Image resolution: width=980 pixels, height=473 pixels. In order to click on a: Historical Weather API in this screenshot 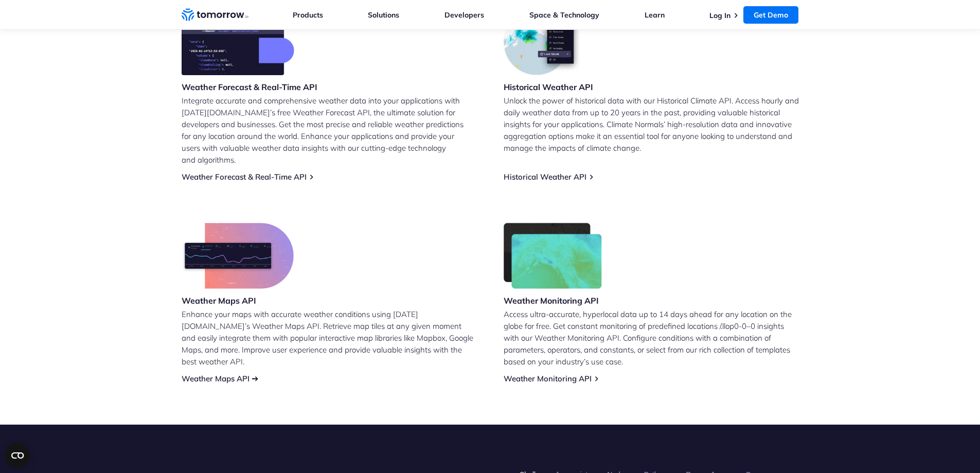, I will do `click(545, 176)`.